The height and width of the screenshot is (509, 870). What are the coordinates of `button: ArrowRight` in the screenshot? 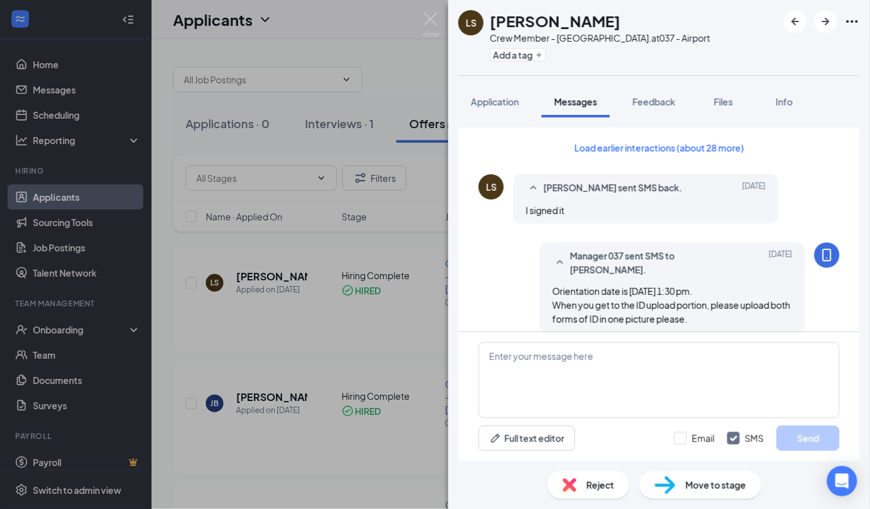 It's located at (826, 21).